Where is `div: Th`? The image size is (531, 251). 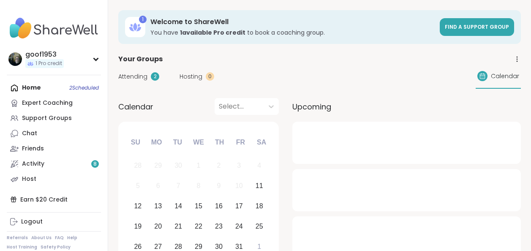
div: Th is located at coordinates (220, 142).